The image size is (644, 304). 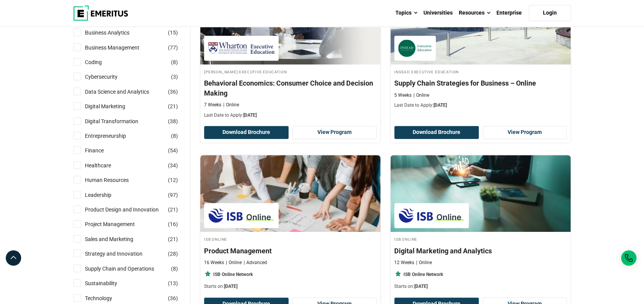 What do you see at coordinates (173, 195) in the screenshot?
I see `span: 97` at bounding box center [173, 195].